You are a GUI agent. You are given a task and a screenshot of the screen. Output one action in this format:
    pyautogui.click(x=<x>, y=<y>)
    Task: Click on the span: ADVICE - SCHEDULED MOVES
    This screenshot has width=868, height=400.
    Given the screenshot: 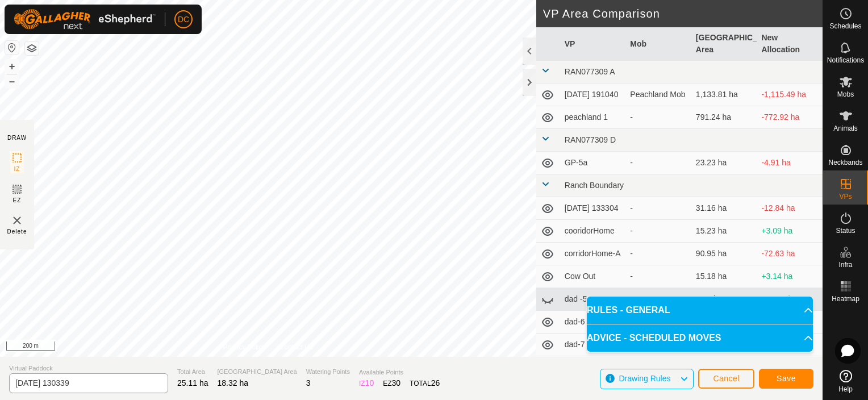 What is the action you would take?
    pyautogui.click(x=653, y=338)
    